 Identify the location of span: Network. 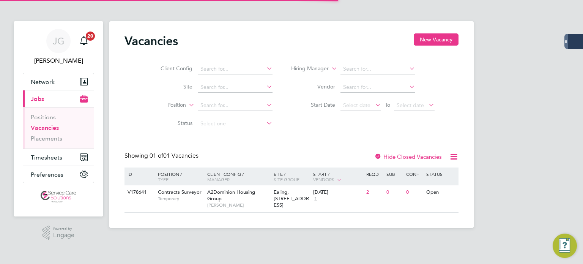
(42, 82).